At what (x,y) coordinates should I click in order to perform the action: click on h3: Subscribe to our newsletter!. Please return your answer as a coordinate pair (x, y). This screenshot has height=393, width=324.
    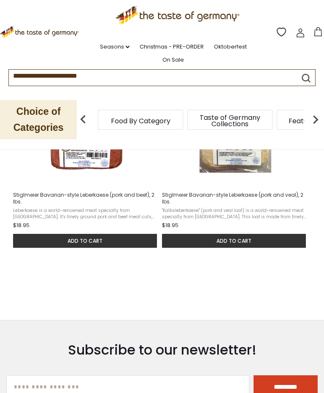
    Looking at the image, I should click on (162, 350).